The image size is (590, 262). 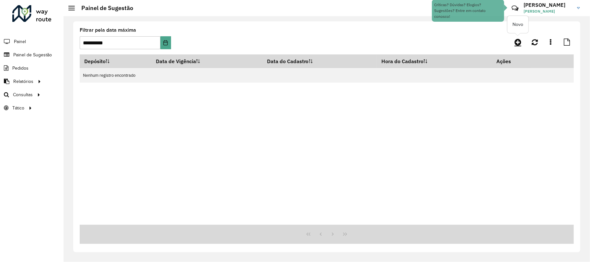 What do you see at coordinates (20, 41) in the screenshot?
I see `span: Painel` at bounding box center [20, 41].